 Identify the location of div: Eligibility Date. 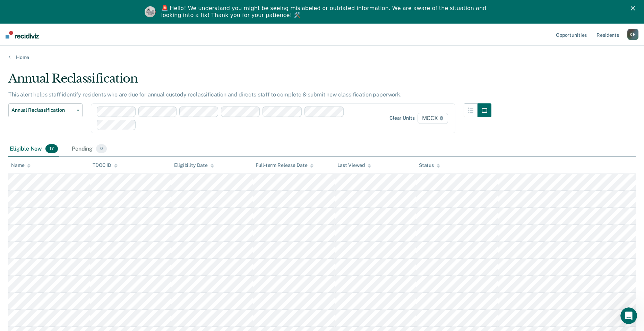
(193, 166).